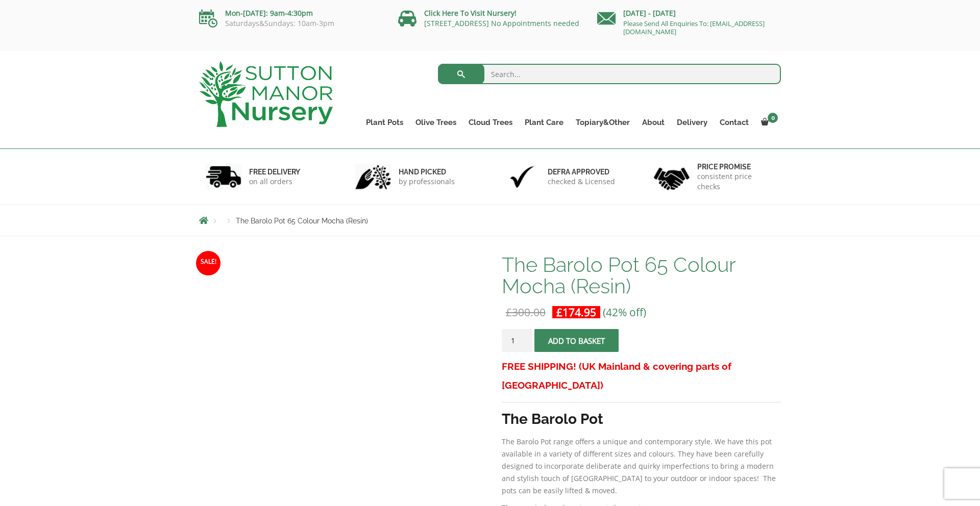  Describe the element at coordinates (291, 23) in the screenshot. I see `p: Saturdays&Sundays: 10am-3pm` at that location.